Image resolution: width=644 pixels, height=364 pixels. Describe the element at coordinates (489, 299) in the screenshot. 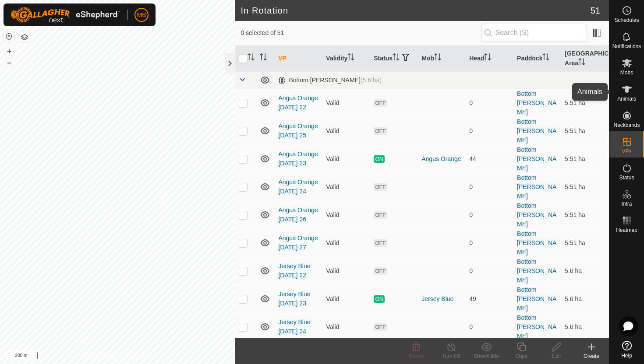

I see `td: 49` at that location.